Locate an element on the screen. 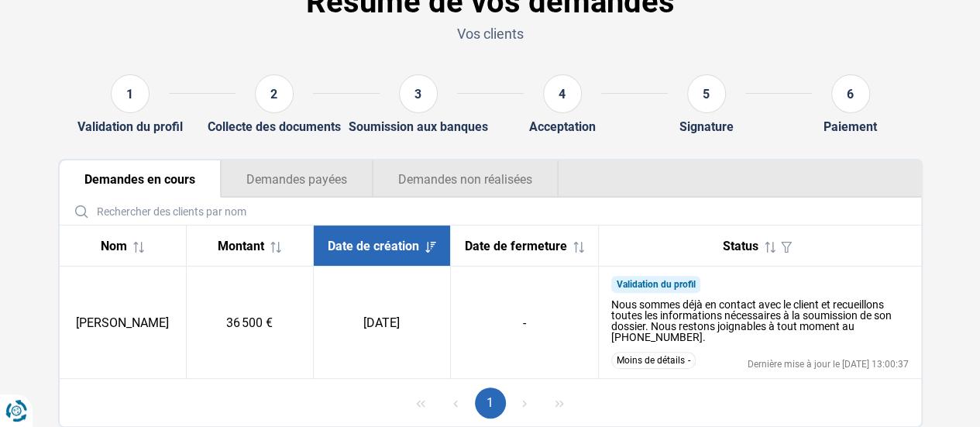 The image size is (980, 427). div: Validation du profil is located at coordinates (130, 126).